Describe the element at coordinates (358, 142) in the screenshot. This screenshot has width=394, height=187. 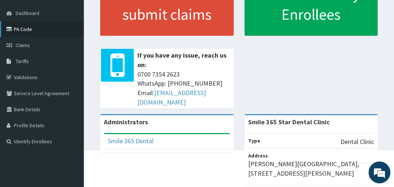
I see `p: Dental Clinic` at that location.